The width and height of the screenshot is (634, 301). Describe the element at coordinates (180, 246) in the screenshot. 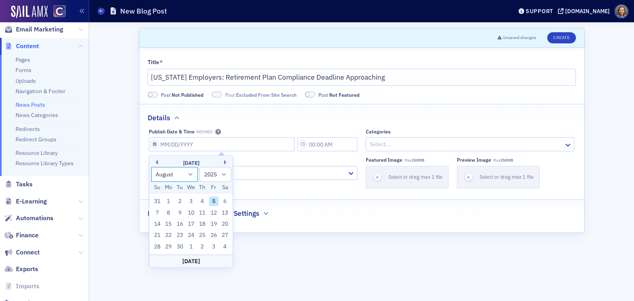

I see `div: Choose Tuesday, September 30th, 2025` at that location.